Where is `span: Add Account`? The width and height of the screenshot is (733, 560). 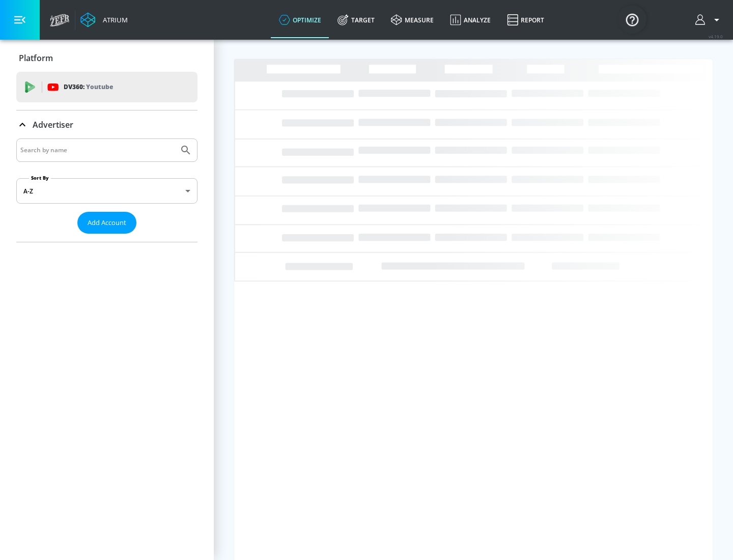
span: Add Account is located at coordinates (107, 222).